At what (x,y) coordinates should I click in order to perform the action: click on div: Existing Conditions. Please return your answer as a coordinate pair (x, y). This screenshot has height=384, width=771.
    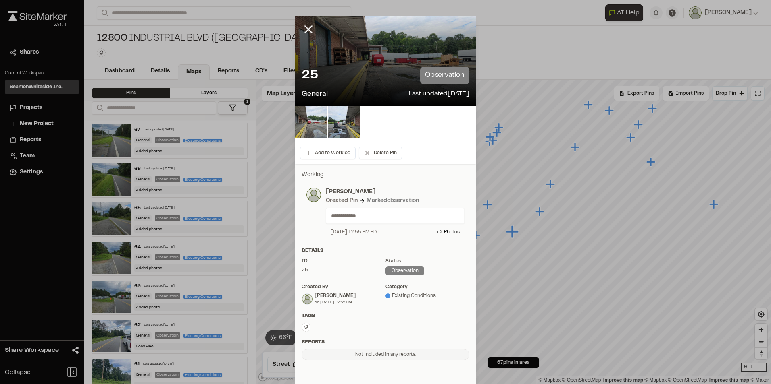
    Looking at the image, I should click on (427, 296).